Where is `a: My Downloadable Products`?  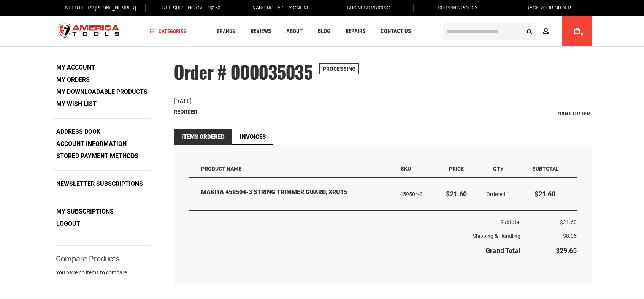
a: My Downloadable Products is located at coordinates (102, 92).